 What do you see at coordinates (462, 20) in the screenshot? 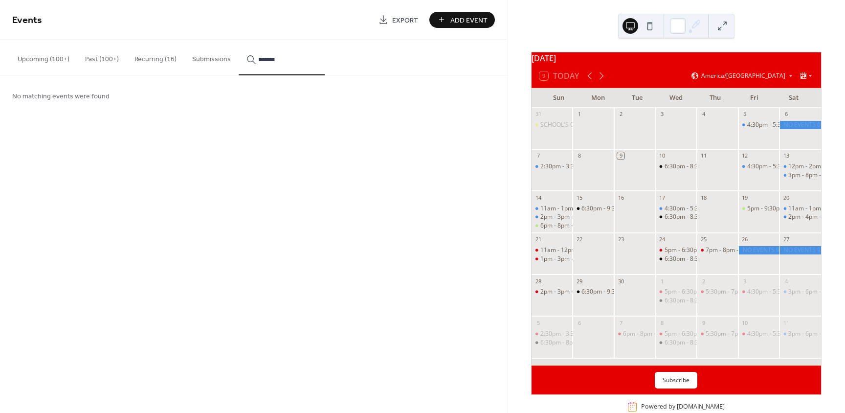
I see `button: Add Event` at bounding box center [462, 20].